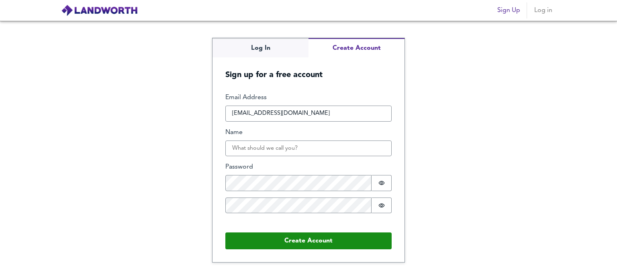 This screenshot has height=279, width=617. Describe the element at coordinates (543, 10) in the screenshot. I see `button: Log in` at that location.